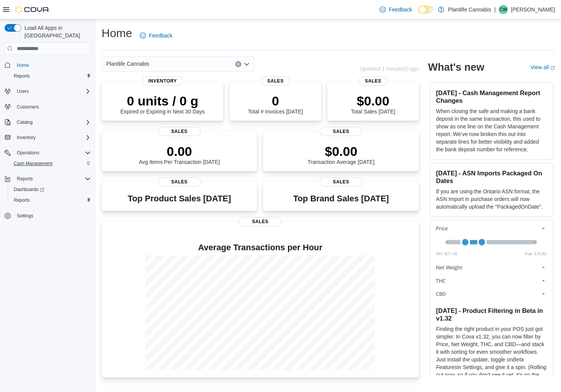 This screenshot has width=561, height=392. What do you see at coordinates (162, 101) in the screenshot?
I see `p: 0 units / 0 g` at bounding box center [162, 101].